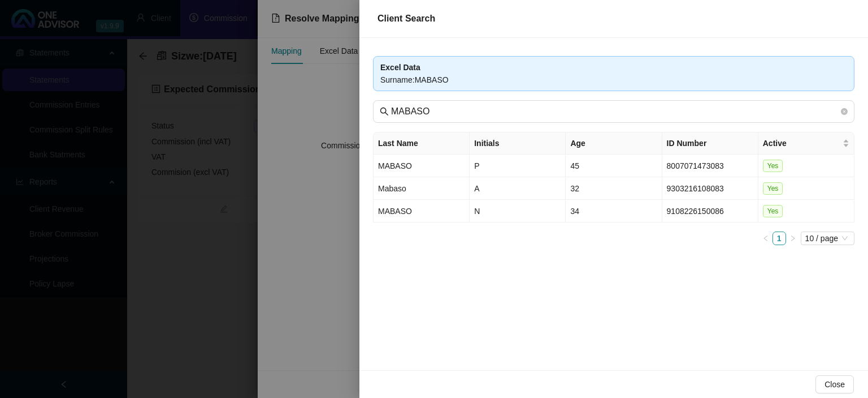  What do you see at coordinates (806, 143) in the screenshot?
I see `th: Active` at bounding box center [806, 143].